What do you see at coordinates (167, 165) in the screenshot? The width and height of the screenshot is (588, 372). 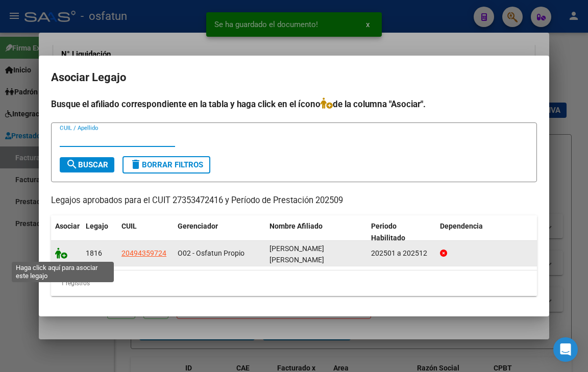 I see `span: Borrar Filtros` at bounding box center [167, 165].